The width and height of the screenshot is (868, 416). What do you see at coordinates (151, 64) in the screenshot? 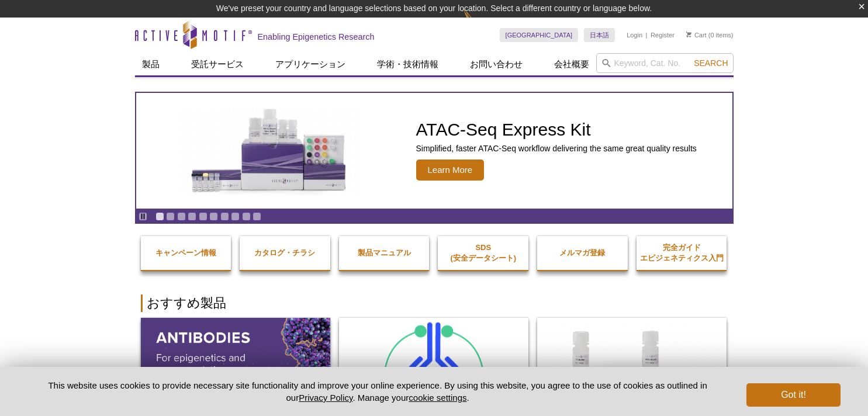
I see `a: 製品` at bounding box center [151, 64].